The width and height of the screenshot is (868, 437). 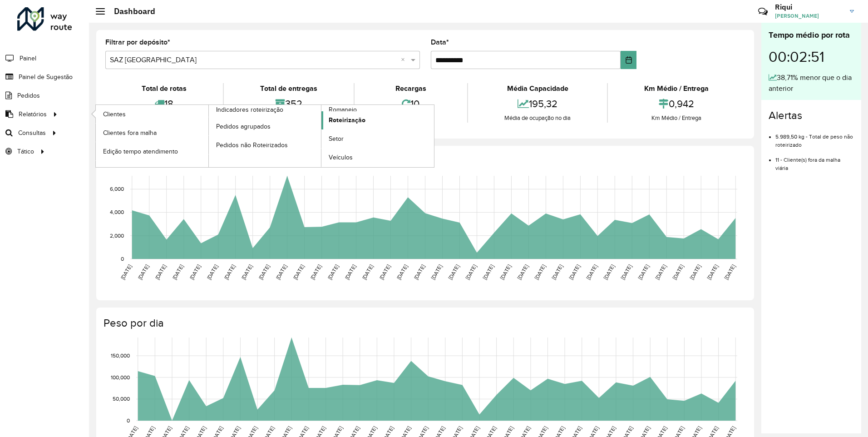 I want to click on div: Recargas, so click(x=411, y=89).